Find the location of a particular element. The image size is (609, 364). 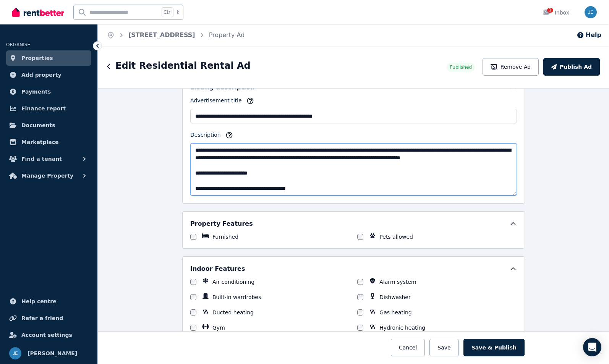

label: Description is located at coordinates (205, 136).